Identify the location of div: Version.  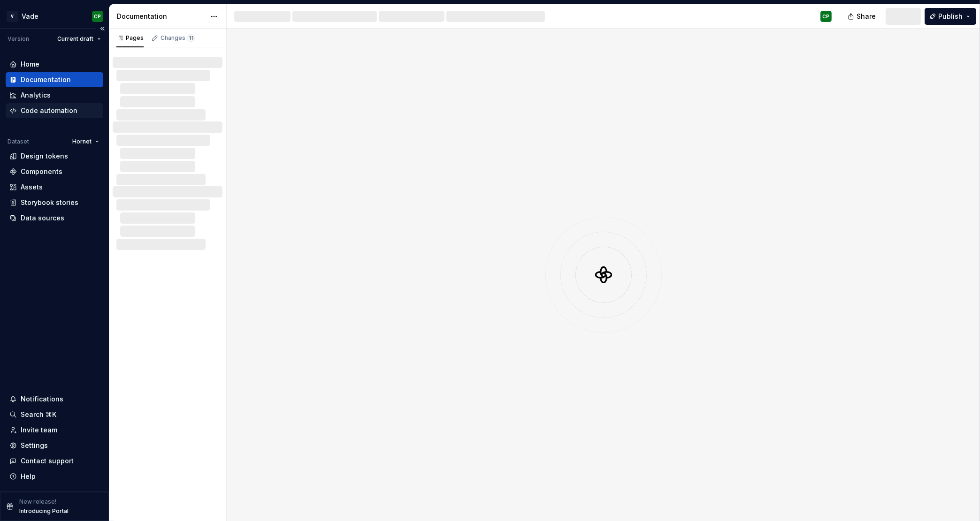
(18, 39).